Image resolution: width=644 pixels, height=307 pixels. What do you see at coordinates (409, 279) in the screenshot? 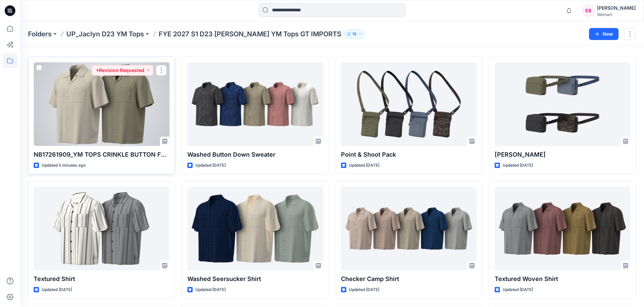
I see `p: Checker Camp Shirt` at bounding box center [409, 279].